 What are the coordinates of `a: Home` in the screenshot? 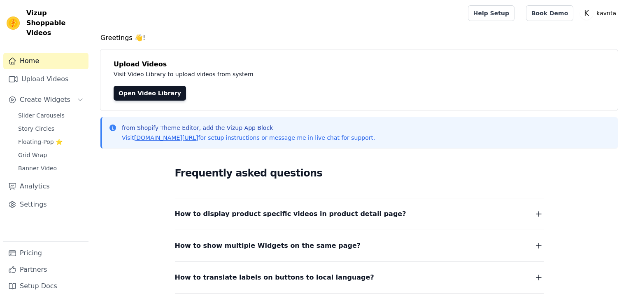 It's located at (46, 61).